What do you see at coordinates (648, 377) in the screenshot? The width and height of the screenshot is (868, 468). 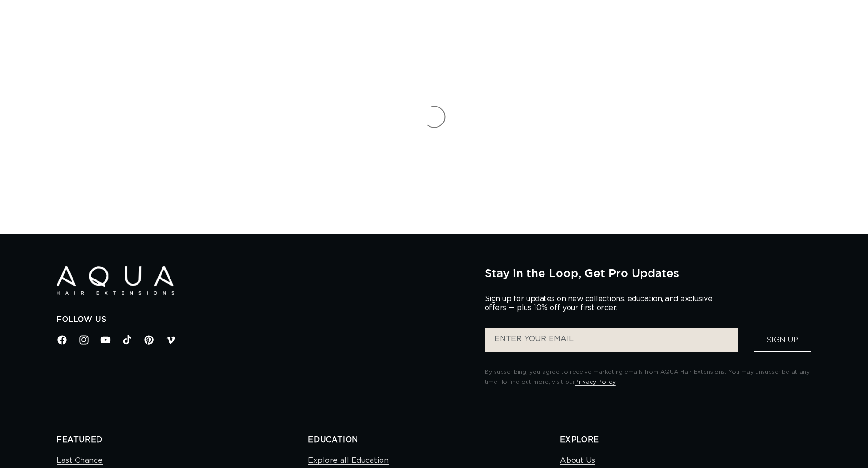 I see `p: By subscribing, you agree to receive marketing emails from AQUA Hair Extensions. You may unsubscr...` at bounding box center [648, 377].